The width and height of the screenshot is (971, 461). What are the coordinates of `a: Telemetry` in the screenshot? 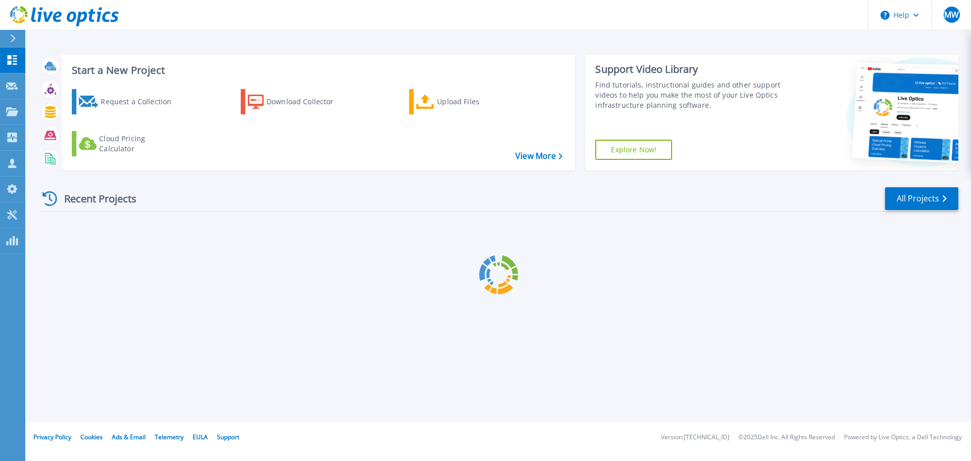 It's located at (169, 436).